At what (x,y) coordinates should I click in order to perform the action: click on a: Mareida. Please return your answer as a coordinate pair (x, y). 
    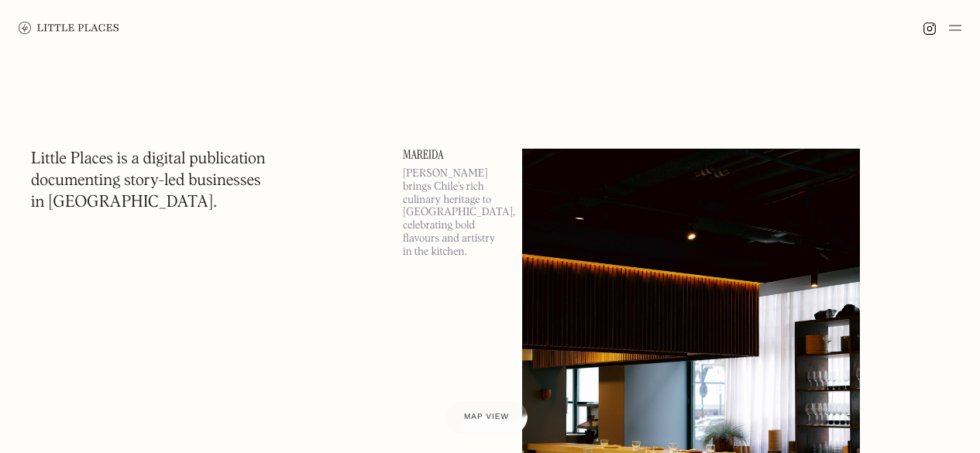
    Looking at the image, I should click on (453, 155).